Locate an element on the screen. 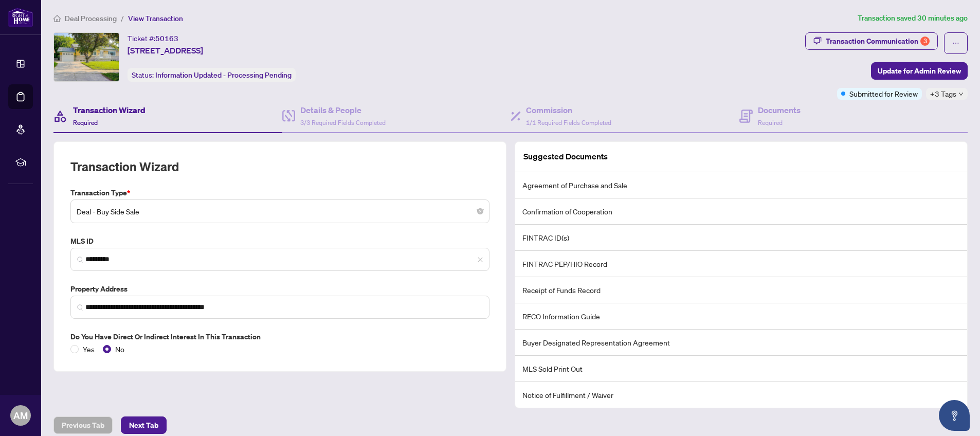 The image size is (980, 436). span: Yes is located at coordinates (88, 349).